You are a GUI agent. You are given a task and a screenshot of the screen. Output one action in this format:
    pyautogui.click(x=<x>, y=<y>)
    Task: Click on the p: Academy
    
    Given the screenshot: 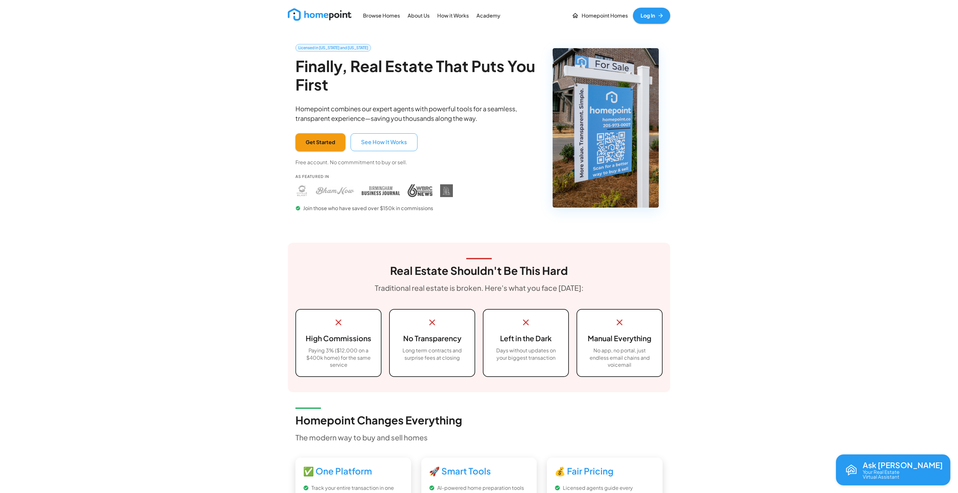 What is the action you would take?
    pyautogui.click(x=488, y=16)
    